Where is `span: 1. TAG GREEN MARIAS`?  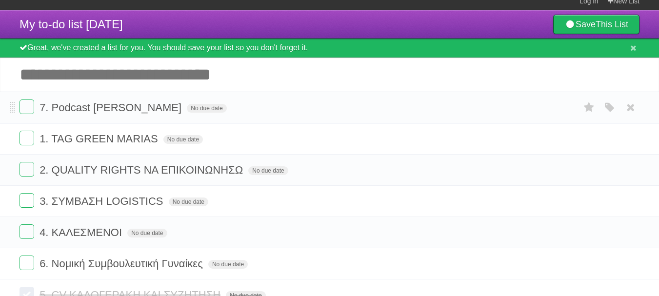
span: 1. TAG GREEN MARIAS is located at coordinates (100, 139).